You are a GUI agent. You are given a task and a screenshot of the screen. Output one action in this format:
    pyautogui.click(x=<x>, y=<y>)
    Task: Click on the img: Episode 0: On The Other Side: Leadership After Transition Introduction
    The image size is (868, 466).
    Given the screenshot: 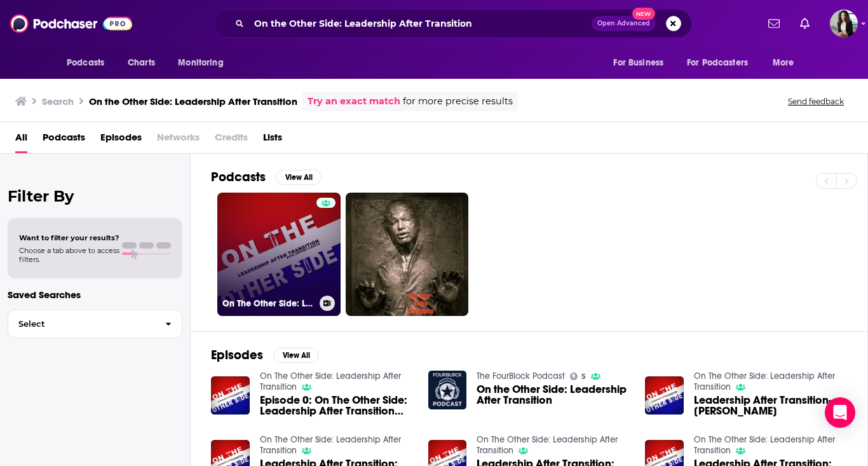 What is the action you would take?
    pyautogui.click(x=230, y=395)
    